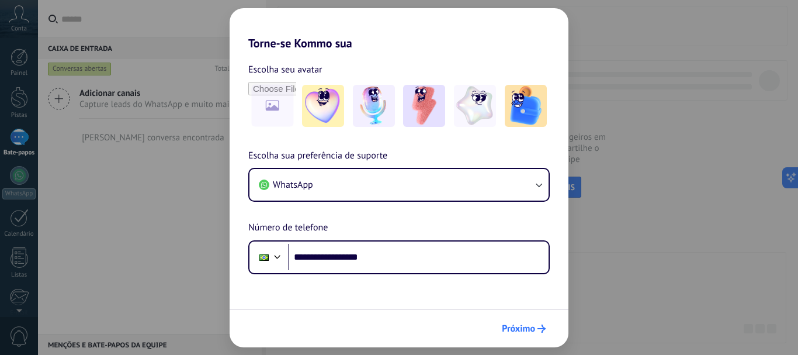  Describe the element at coordinates (524, 328) in the screenshot. I see `button: Próximo` at that location.